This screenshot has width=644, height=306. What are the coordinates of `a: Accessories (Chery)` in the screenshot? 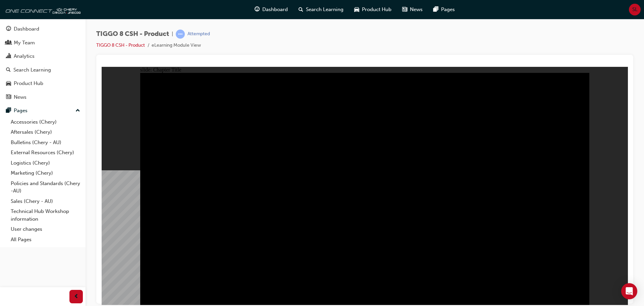 It's located at (45, 122).